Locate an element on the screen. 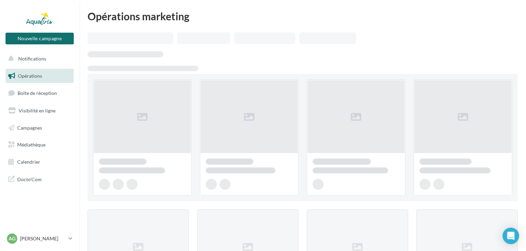 The width and height of the screenshot is (526, 251). span: Campagnes is located at coordinates (30, 127).